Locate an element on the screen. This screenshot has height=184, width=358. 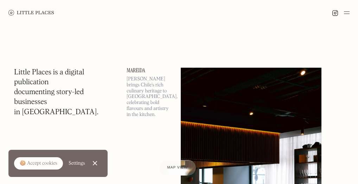
a: 🍪 Accept cookies is located at coordinates (38, 163).